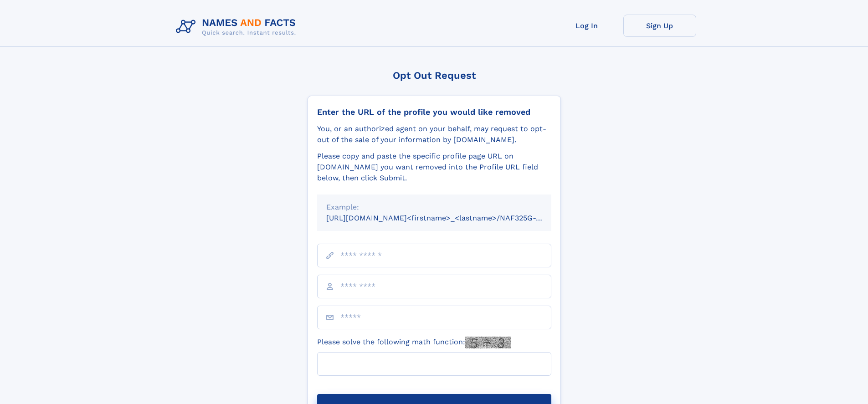  I want to click on div: Example:, so click(434, 207).